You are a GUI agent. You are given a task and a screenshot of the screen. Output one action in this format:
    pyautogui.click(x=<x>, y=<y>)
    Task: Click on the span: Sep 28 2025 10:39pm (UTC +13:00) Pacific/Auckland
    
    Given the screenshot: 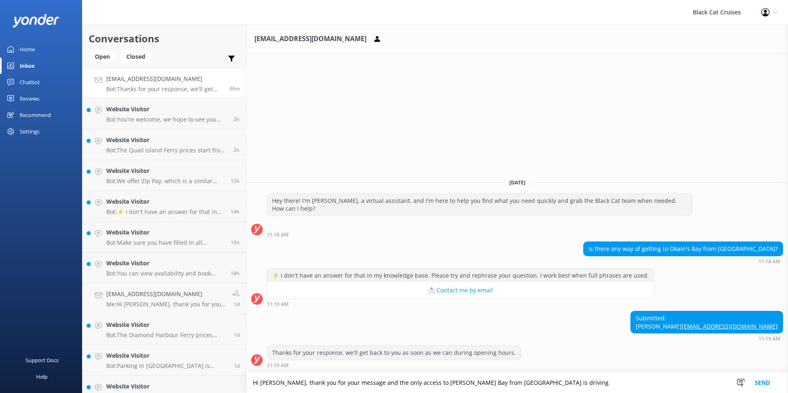 What is the action you would take?
    pyautogui.click(x=235, y=181)
    